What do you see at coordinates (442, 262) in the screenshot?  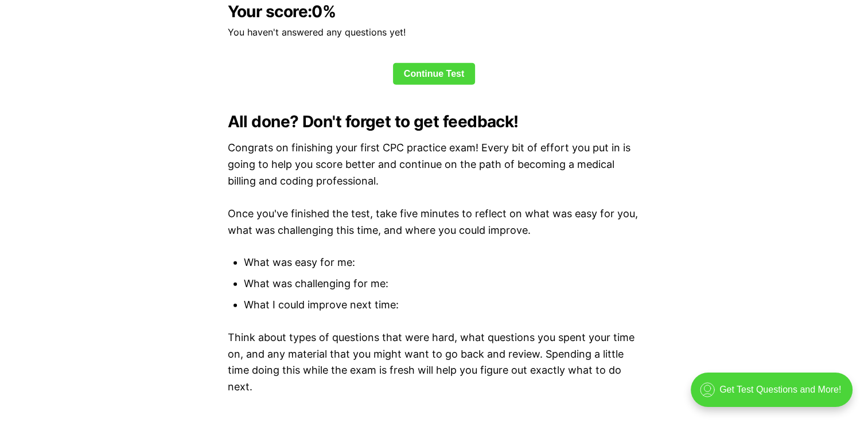 I see `li: What was easy for me:` at bounding box center [442, 262].